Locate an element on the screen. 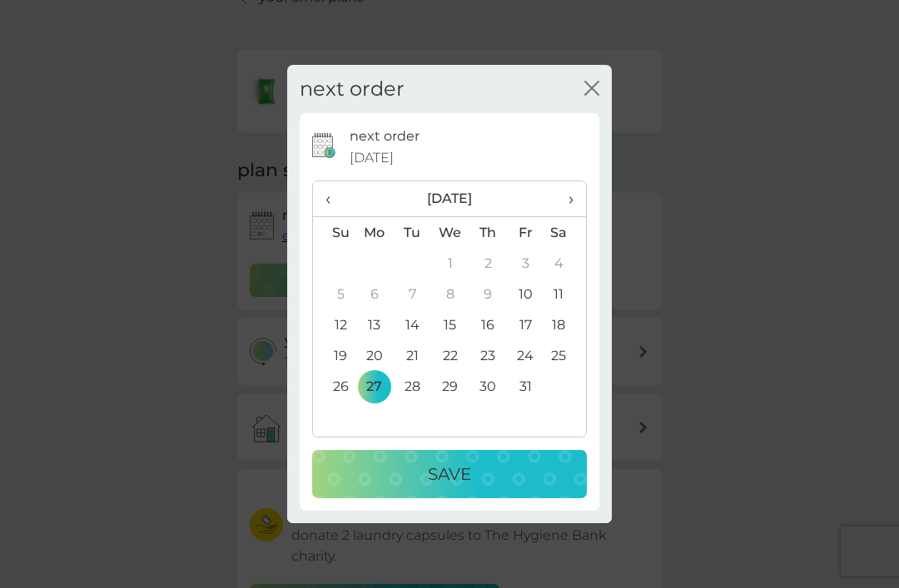 This screenshot has width=899, height=588. td: 23 is located at coordinates (488, 356).